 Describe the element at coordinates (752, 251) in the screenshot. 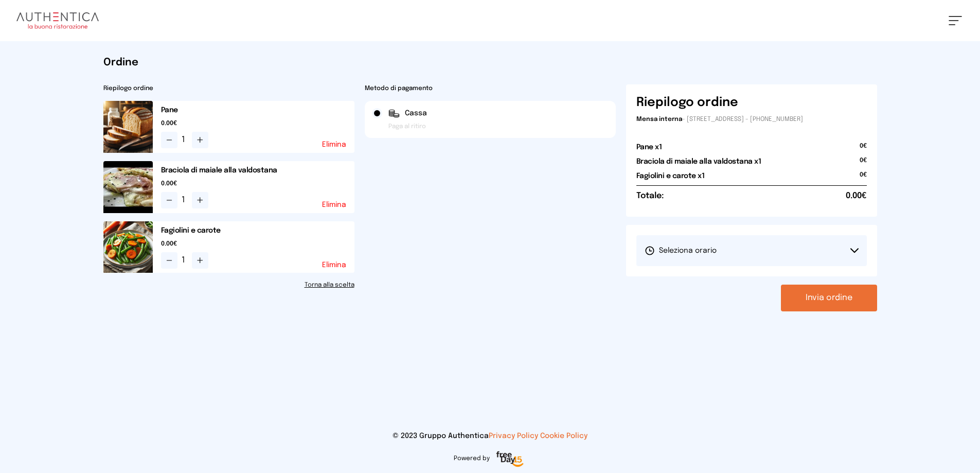

I see `button: Seleziona orario` at that location.